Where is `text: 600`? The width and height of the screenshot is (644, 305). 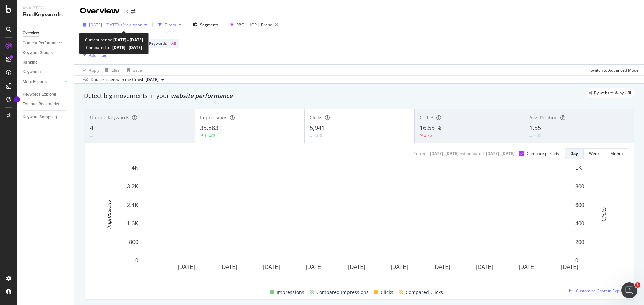
text: 600 is located at coordinates (580, 205).